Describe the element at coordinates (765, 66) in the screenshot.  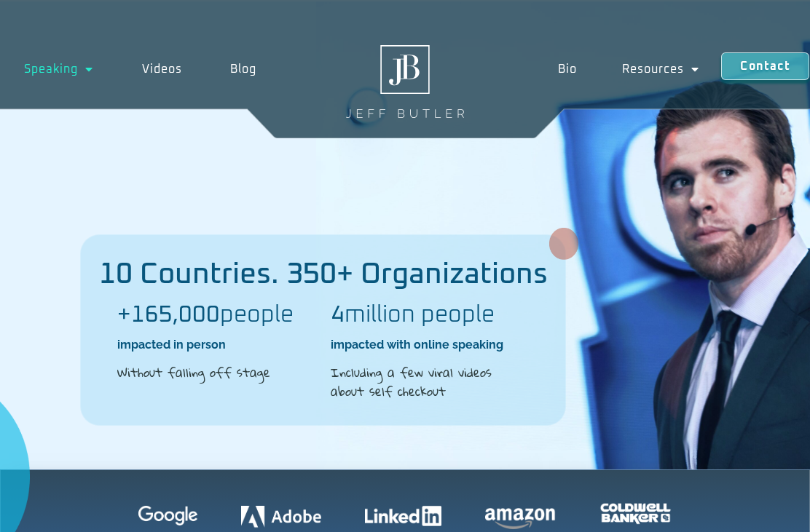
I see `span: Contact` at that location.